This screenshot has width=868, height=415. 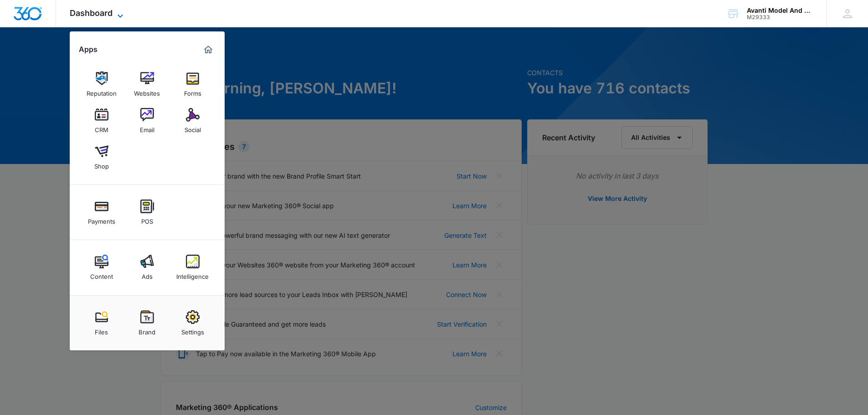 I want to click on div: Social, so click(x=193, y=127).